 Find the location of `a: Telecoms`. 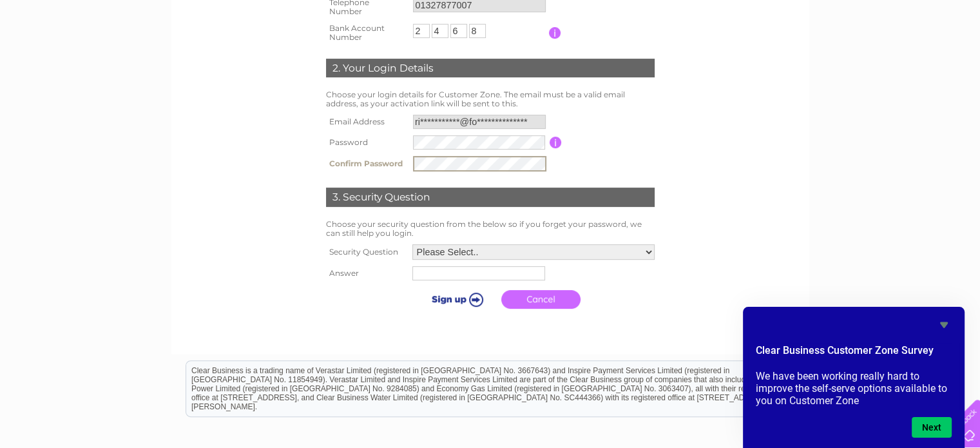

a: Telecoms is located at coordinates (888, 59).